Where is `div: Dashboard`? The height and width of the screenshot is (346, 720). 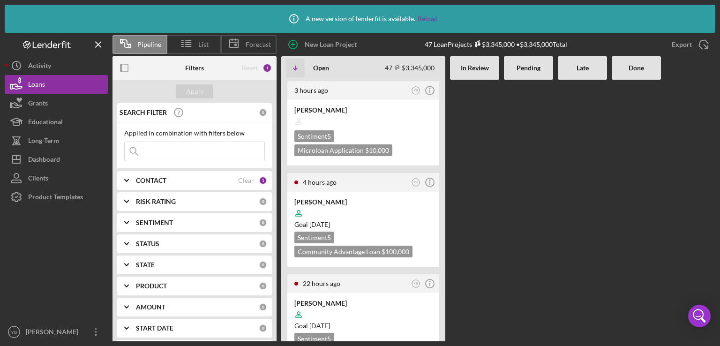
div: Dashboard is located at coordinates (44, 160).